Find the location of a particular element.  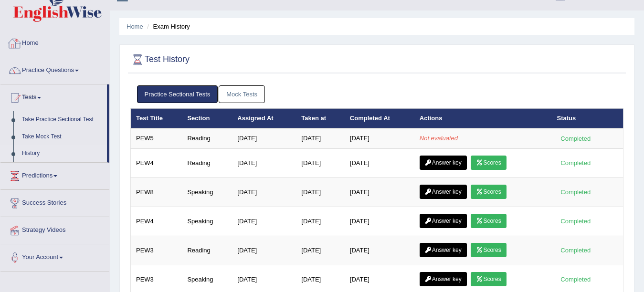

td: PEW5 is located at coordinates (156, 138).